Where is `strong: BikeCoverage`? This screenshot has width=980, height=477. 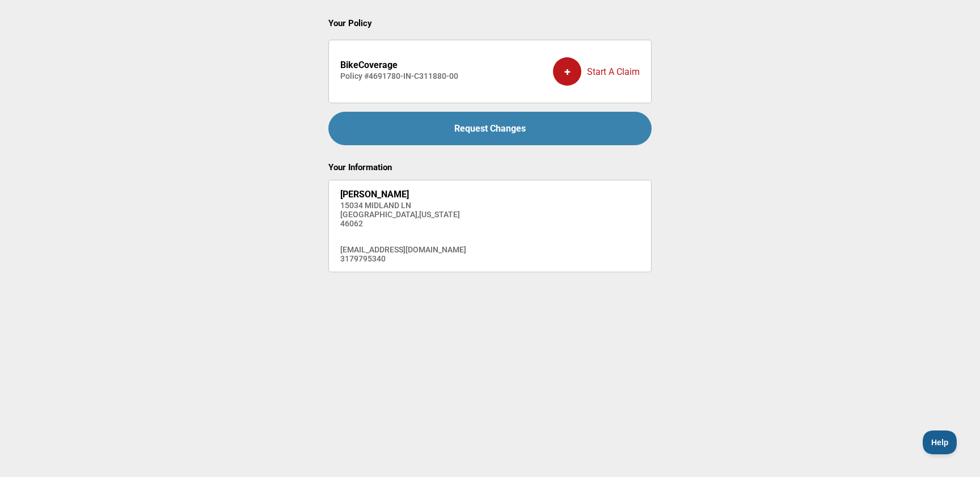
strong: BikeCoverage is located at coordinates (369, 65).